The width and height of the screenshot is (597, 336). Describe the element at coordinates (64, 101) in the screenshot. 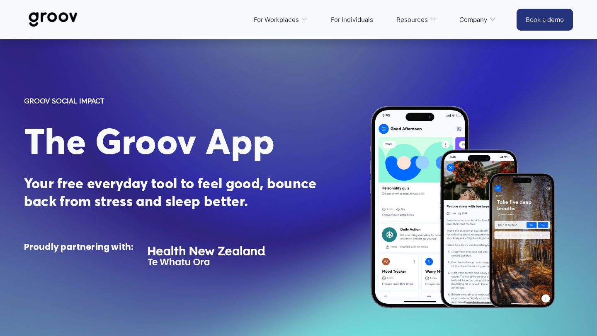

I see `strong: GROOV SOCIAL IMPACT` at that location.